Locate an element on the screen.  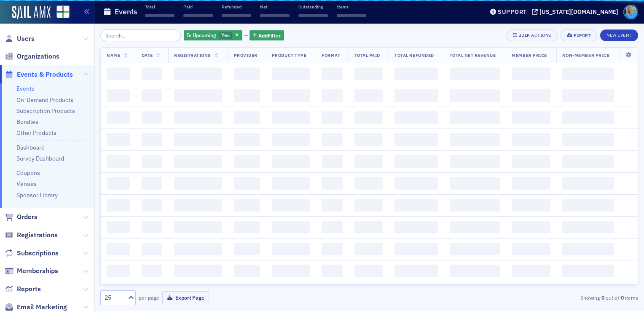
a: Venues is located at coordinates (27, 184).